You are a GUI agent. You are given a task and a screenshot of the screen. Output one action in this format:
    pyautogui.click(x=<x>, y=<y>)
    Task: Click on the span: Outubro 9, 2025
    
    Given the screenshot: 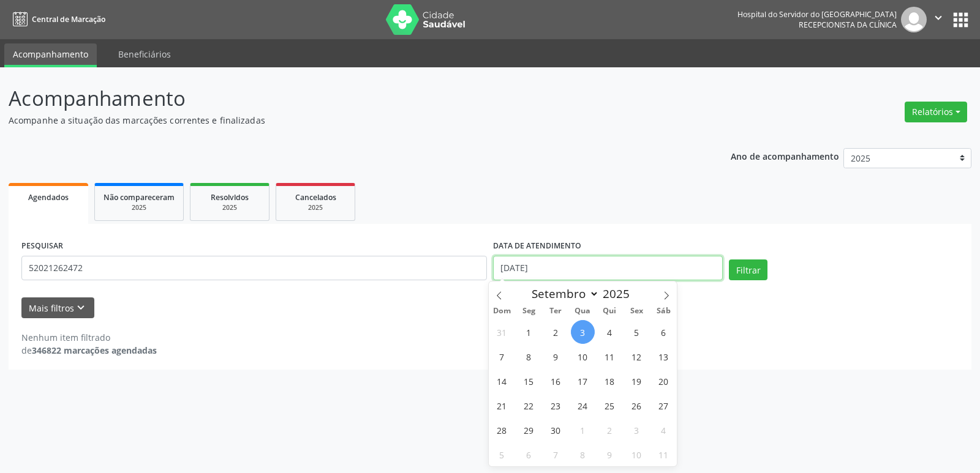 What is the action you would take?
    pyautogui.click(x=610, y=454)
    